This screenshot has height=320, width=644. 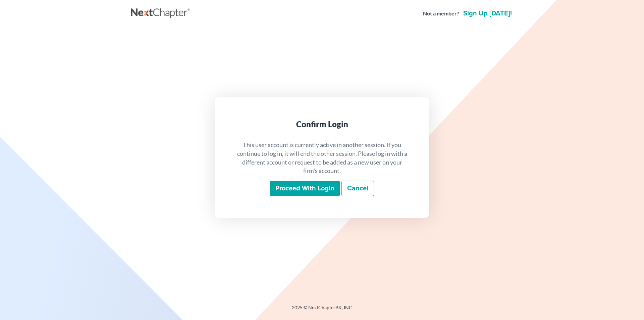 I want to click on strong: Not a member?, so click(x=441, y=13).